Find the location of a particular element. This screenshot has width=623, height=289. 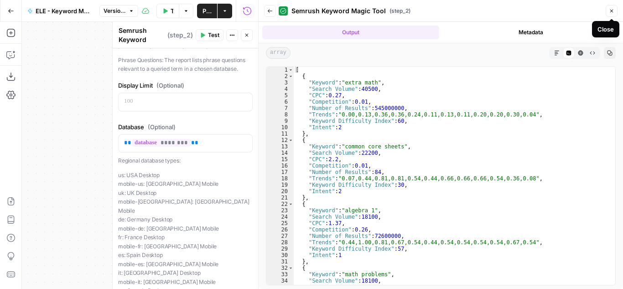

textarea: Semrush Keyword Magic Tool is located at coordinates (142, 40).